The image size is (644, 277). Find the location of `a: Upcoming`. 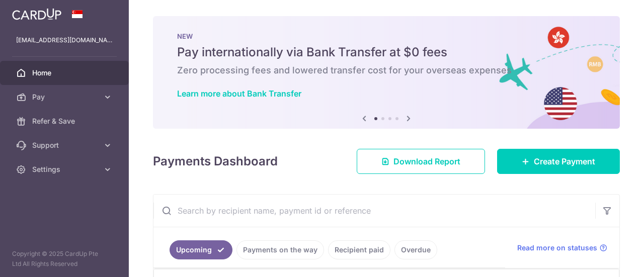

a: Upcoming is located at coordinates (201, 250).